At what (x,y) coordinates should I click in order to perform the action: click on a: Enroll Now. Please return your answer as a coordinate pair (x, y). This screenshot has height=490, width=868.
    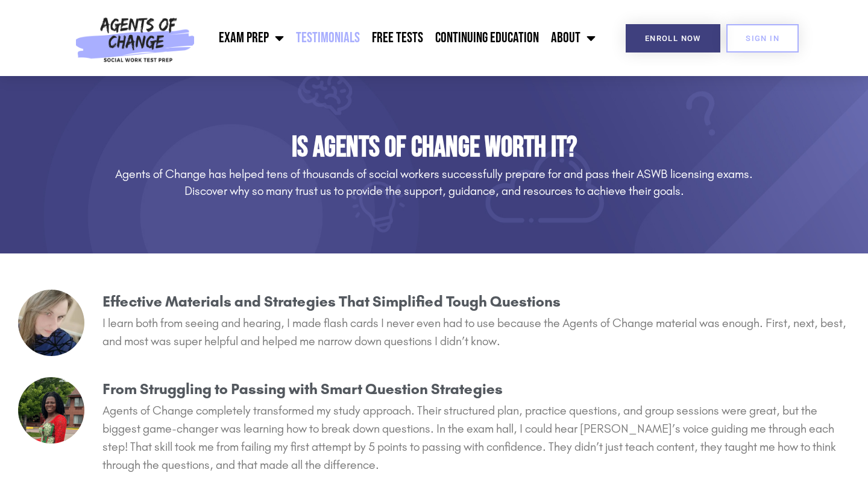
    Looking at the image, I should click on (673, 38).